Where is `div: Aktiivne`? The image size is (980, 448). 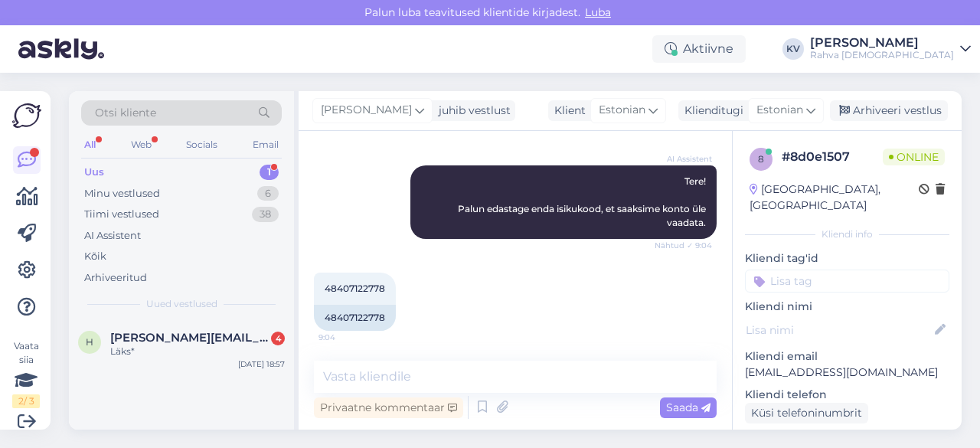
div: Aktiivne is located at coordinates (699, 49).